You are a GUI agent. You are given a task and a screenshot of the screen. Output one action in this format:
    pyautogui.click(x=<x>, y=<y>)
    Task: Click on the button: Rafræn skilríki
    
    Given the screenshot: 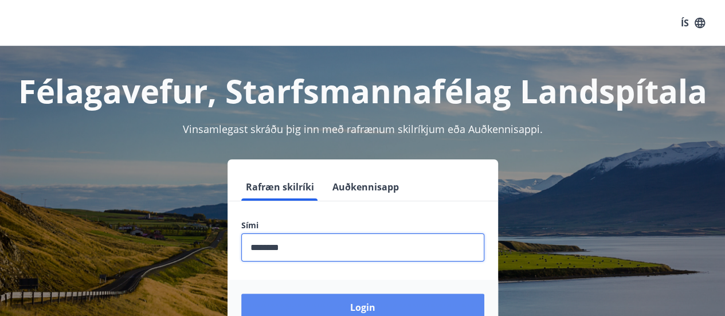 What is the action you would take?
    pyautogui.click(x=280, y=187)
    